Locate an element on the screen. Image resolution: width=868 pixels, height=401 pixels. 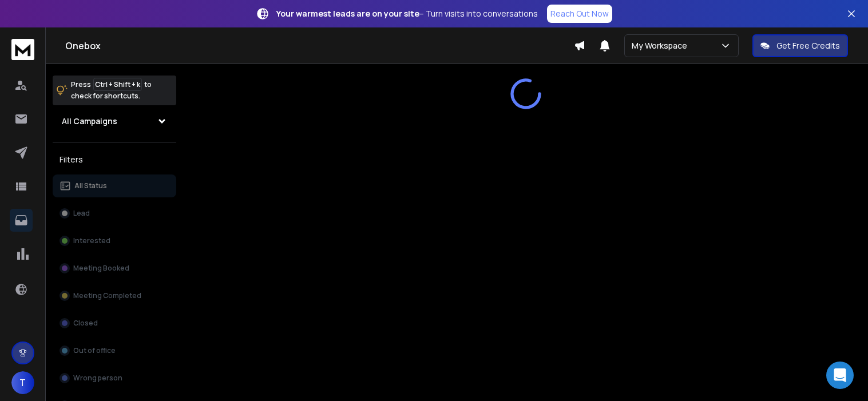
button: T is located at coordinates (23, 383).